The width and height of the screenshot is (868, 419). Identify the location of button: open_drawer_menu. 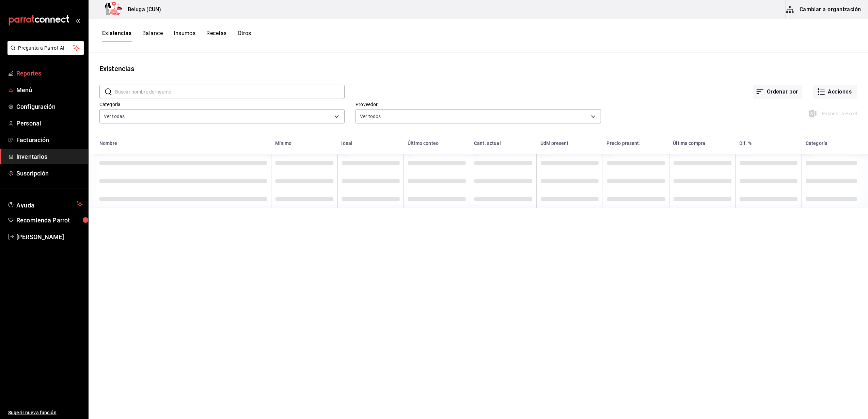
(78, 20).